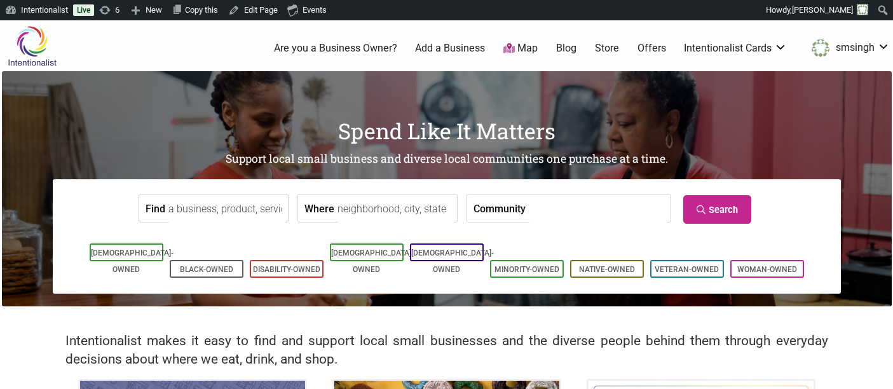  Describe the element at coordinates (447, 159) in the screenshot. I see `h2: Support local small business and diverse local communities one purchase at a time.` at that location.